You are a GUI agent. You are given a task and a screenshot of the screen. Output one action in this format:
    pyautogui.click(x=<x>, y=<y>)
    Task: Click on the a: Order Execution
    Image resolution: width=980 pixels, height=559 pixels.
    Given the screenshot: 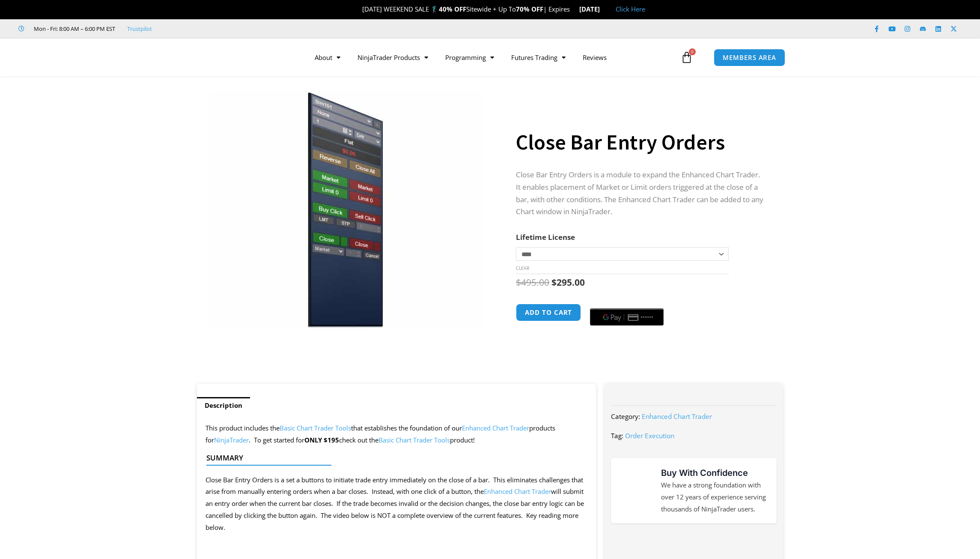 What is the action you would take?
    pyautogui.click(x=650, y=436)
    